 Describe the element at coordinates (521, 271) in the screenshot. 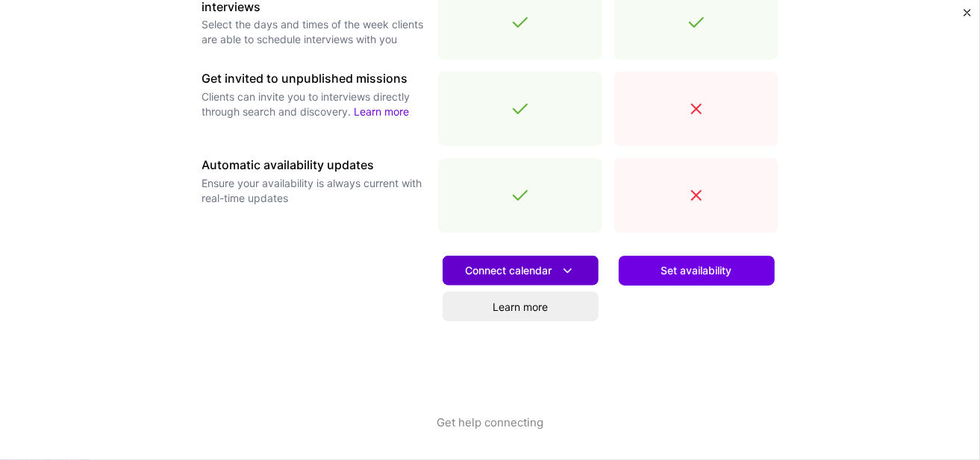

I see `button: Connect calendar` at that location.